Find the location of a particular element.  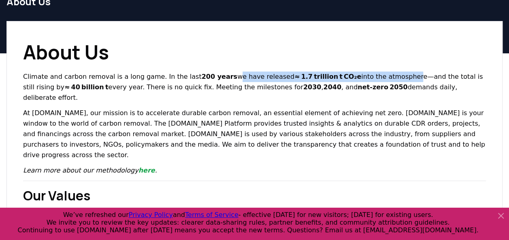

em: Learn more about our methodology . is located at coordinates (90, 170).